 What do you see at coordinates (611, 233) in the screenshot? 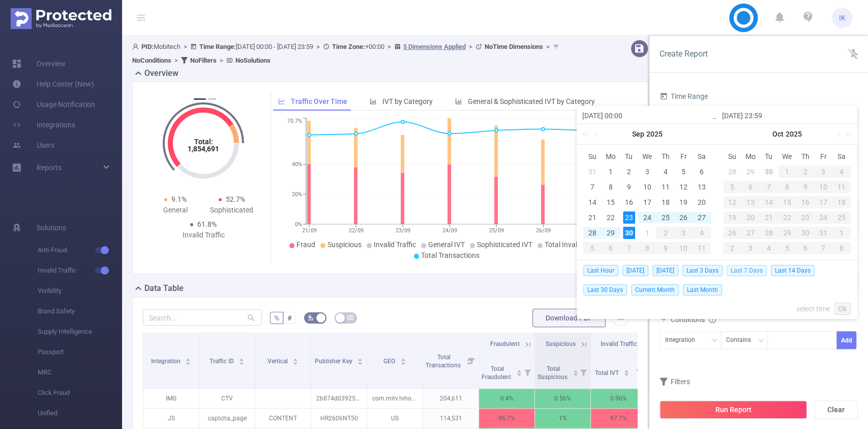
I see `td: September 29, 2025` at bounding box center [611, 233].